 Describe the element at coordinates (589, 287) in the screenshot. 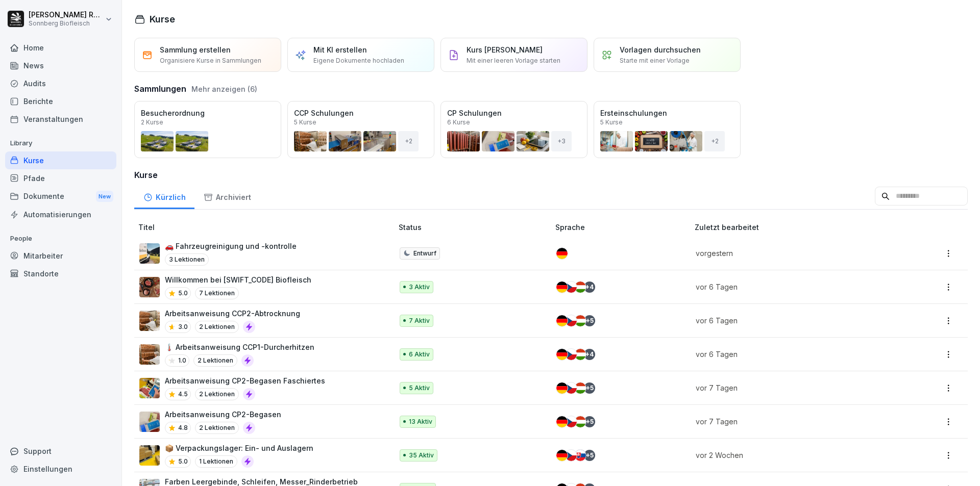

I see `div: + 4` at that location.